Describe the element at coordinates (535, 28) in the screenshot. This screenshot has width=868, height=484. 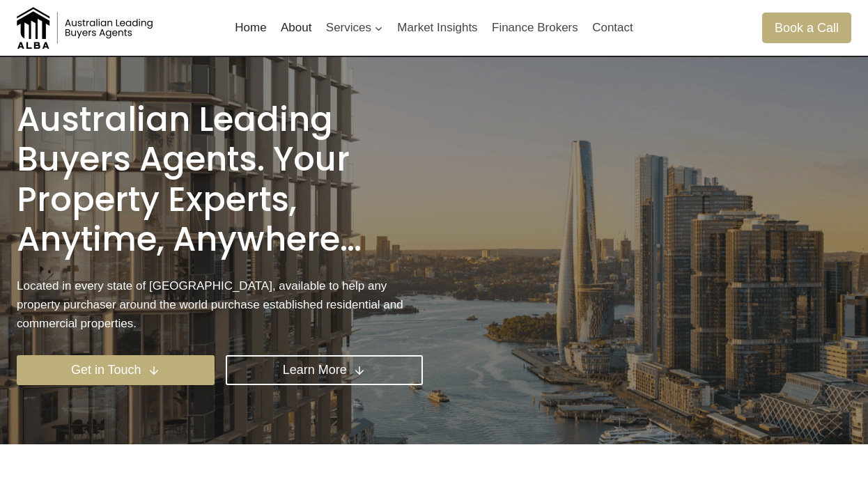
I see `a: Finance Brokers` at that location.